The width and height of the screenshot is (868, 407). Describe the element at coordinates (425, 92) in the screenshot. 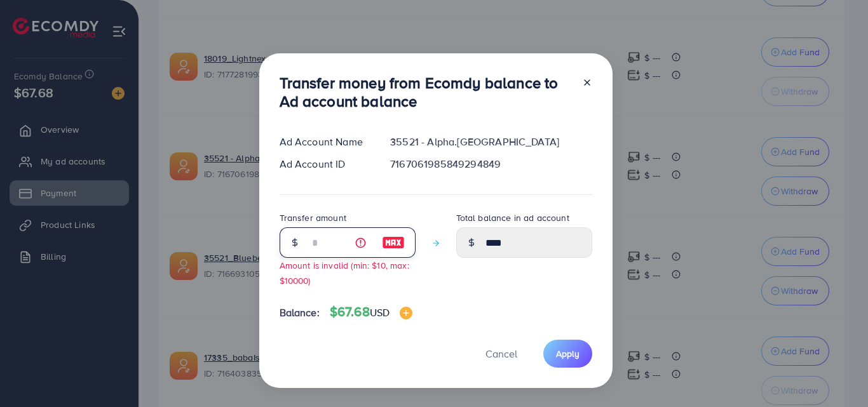

I see `h3: Transfer money from Ecomdy balance to Ad account balance` at that location.